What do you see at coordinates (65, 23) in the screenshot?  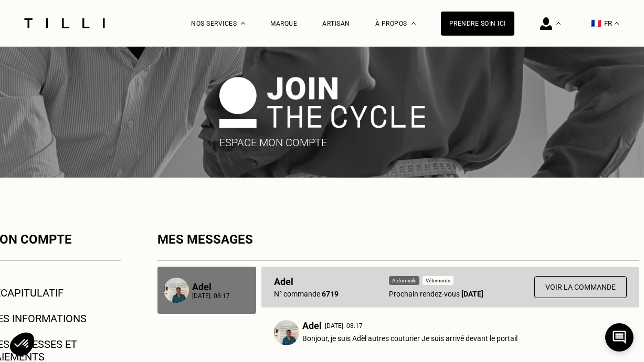 I see `img: Logo du service de couturière Tilli` at bounding box center [65, 23].